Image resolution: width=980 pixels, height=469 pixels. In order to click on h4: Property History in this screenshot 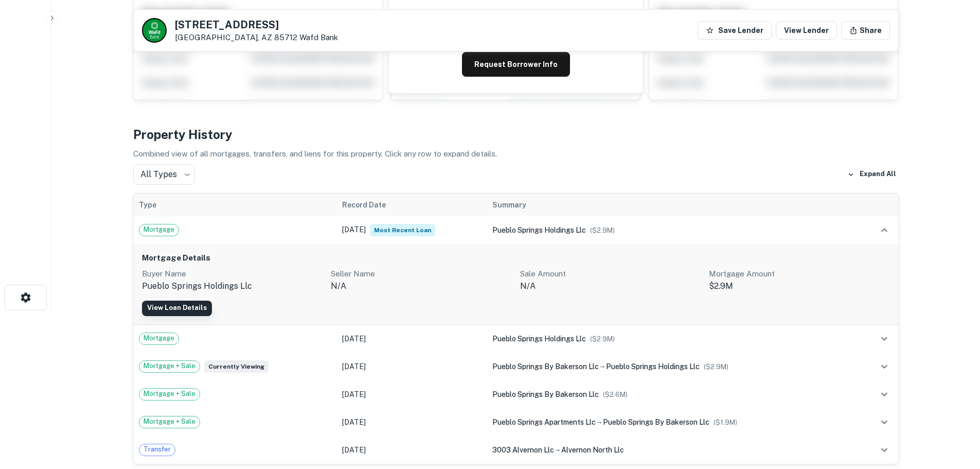, I will do `click(516, 134)`.